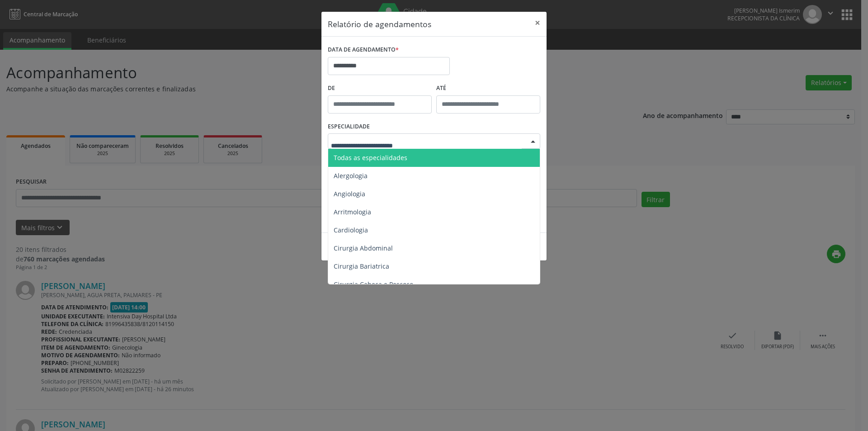 This screenshot has width=868, height=431. I want to click on span: Cirurgia Bariatrica, so click(362, 266).